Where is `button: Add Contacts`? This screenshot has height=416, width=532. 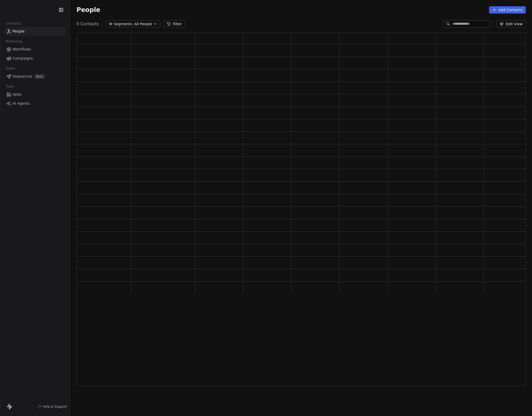
button: Add Contacts is located at coordinates (507, 10).